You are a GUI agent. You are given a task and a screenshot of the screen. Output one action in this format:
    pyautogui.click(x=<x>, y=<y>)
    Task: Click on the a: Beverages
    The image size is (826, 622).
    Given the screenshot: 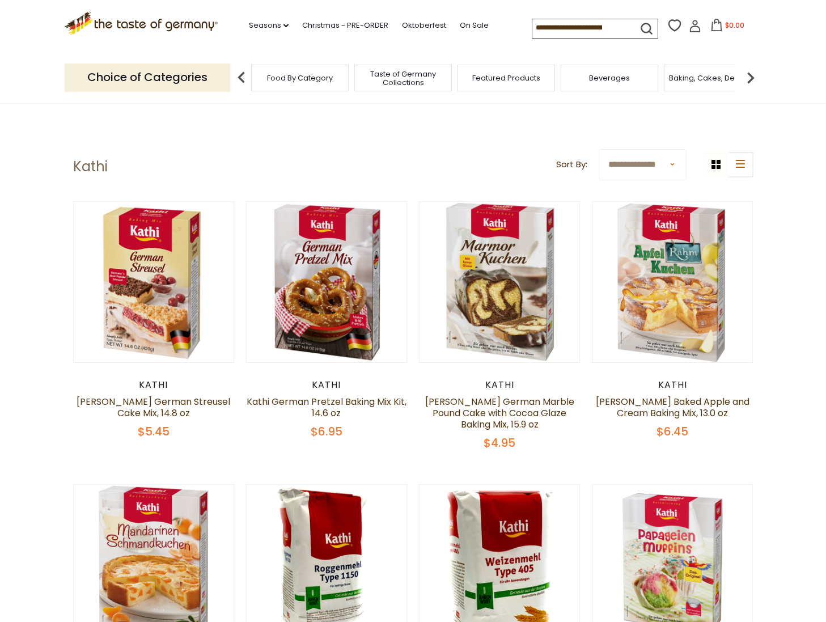 What is the action you would take?
    pyautogui.click(x=610, y=78)
    